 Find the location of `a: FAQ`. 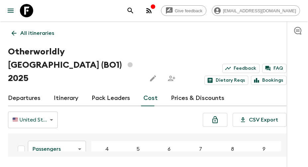

a: FAQ is located at coordinates (274, 68).